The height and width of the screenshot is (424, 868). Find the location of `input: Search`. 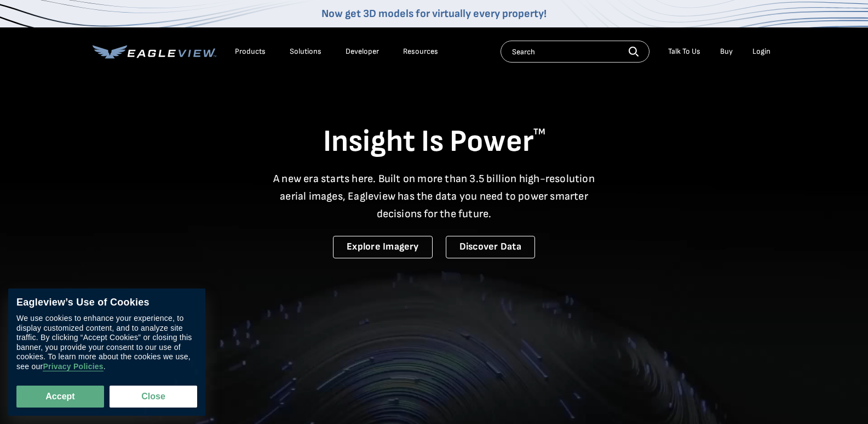

input: Search is located at coordinates (575, 51).